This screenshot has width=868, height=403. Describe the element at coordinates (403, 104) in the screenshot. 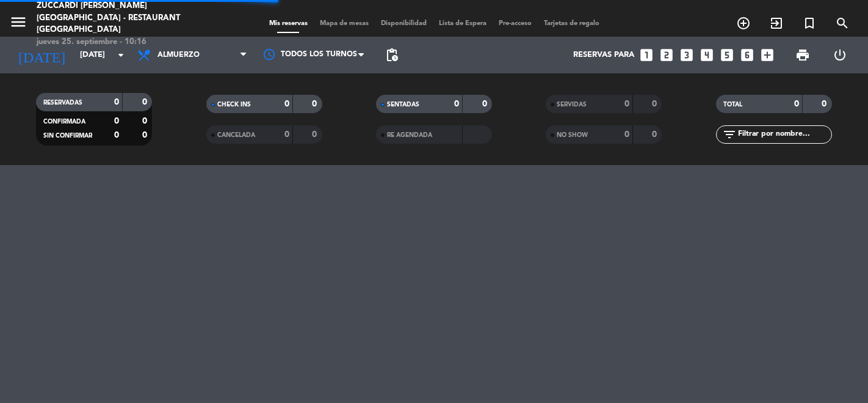

I see `span: SENTADAS` at that location.